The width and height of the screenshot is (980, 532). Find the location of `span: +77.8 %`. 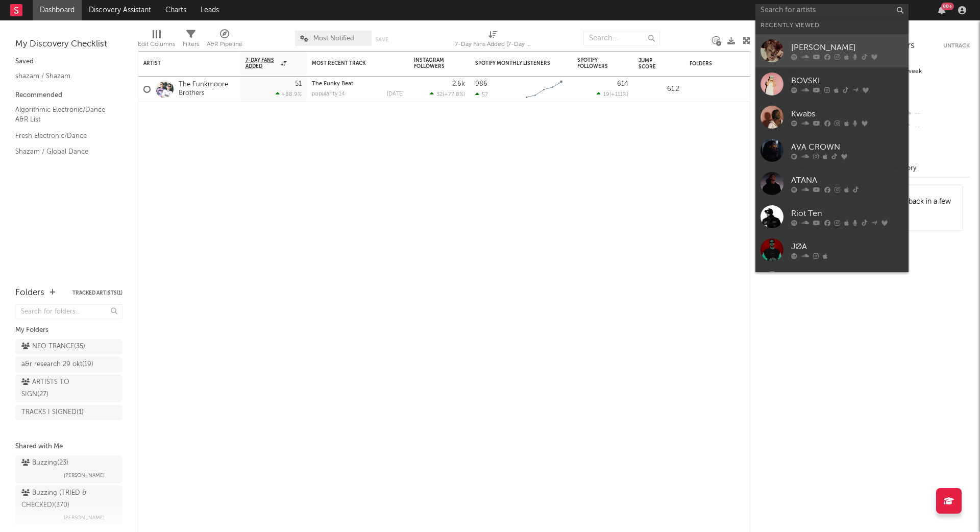

span: +77.8 % is located at coordinates (454, 94).